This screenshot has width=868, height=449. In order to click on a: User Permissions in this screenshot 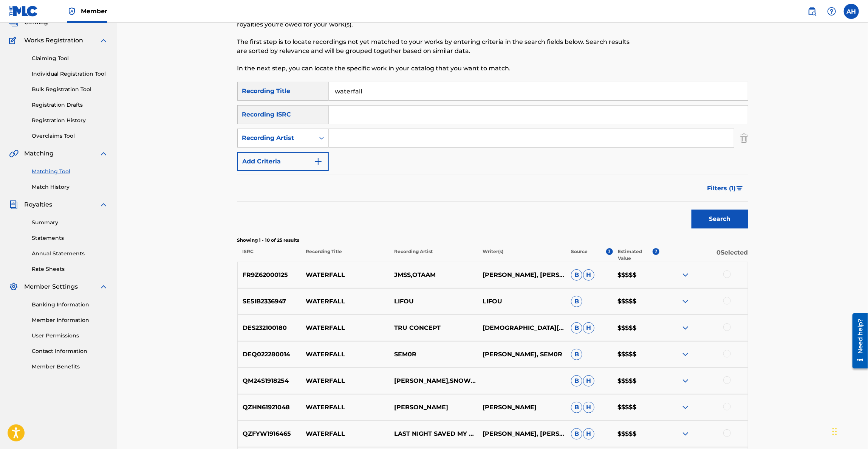, I will do `click(70, 335)`.